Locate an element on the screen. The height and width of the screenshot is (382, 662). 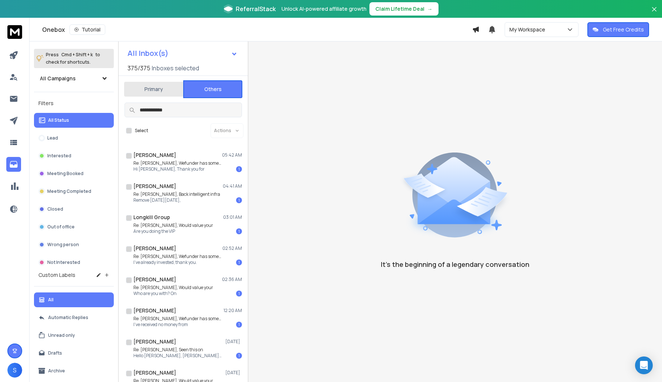
button: Out of office is located at coordinates (74, 227).